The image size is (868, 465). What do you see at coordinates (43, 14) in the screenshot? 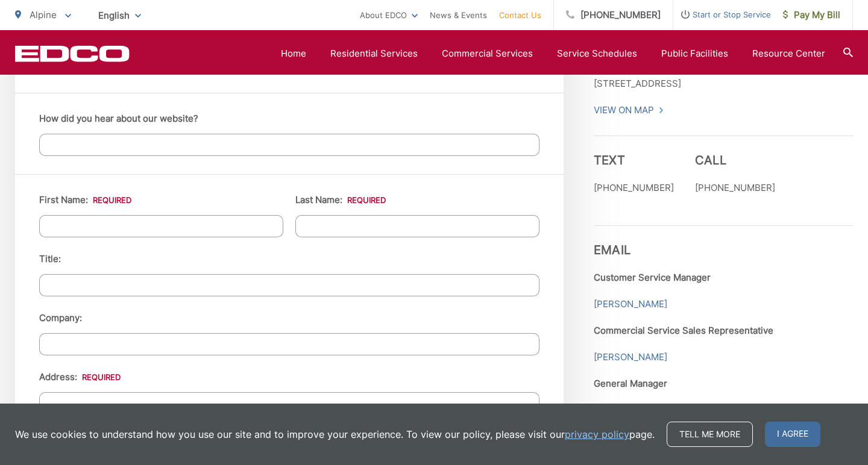
I see `span: Alpine` at bounding box center [43, 14].